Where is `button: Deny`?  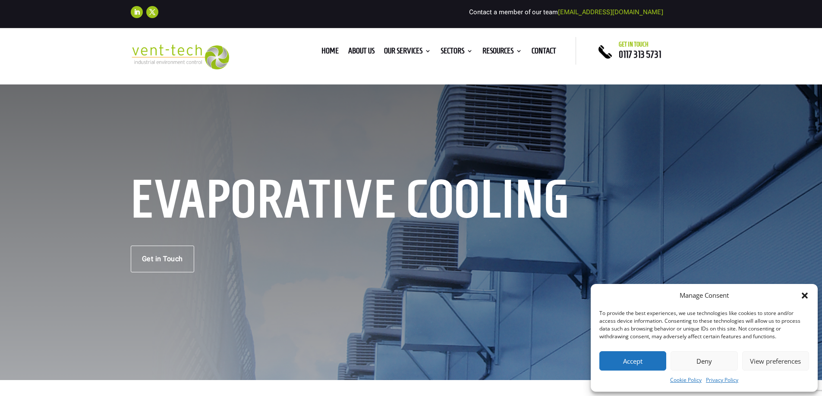 button: Deny is located at coordinates (703, 361).